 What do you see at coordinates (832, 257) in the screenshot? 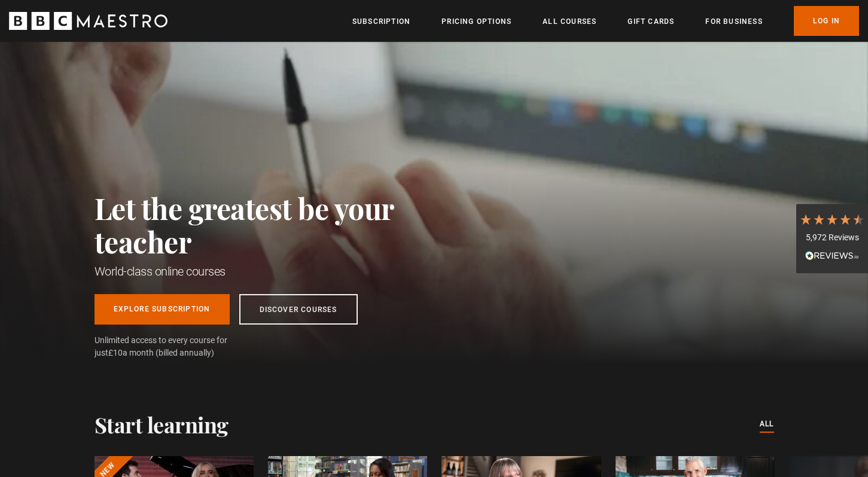
I see `div: Read All Reviews` at bounding box center [832, 257].